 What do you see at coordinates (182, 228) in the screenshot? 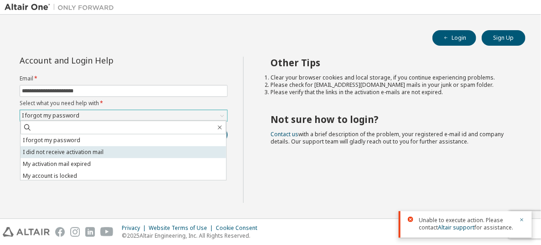
I see `div: Website Terms of Use` at bounding box center [182, 228].